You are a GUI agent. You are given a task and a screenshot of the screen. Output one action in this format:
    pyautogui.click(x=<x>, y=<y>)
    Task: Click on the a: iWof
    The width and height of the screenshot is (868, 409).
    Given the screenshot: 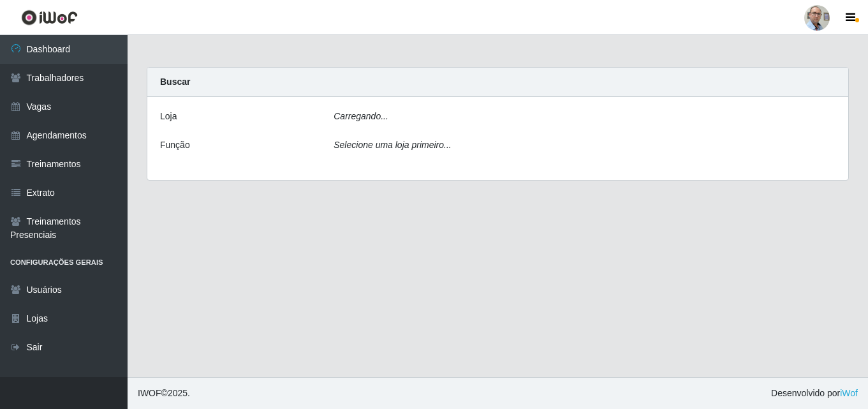 What is the action you would take?
    pyautogui.click(x=849, y=393)
    